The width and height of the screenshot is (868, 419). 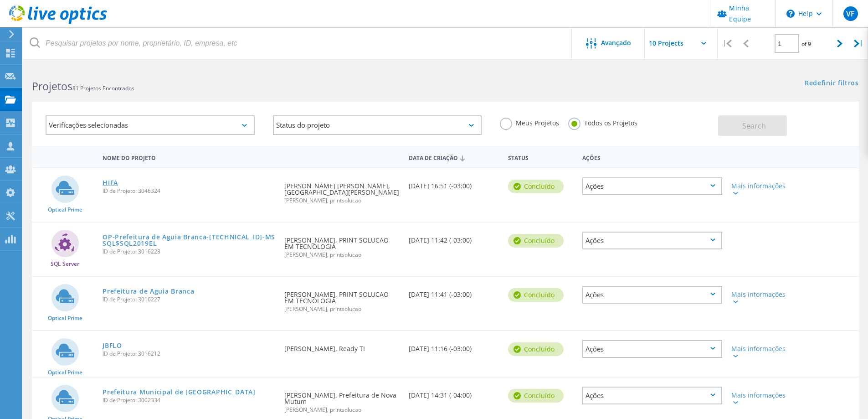 What do you see at coordinates (188, 299) in the screenshot?
I see `span: ID de Projeto: 3016227` at bounding box center [188, 299].